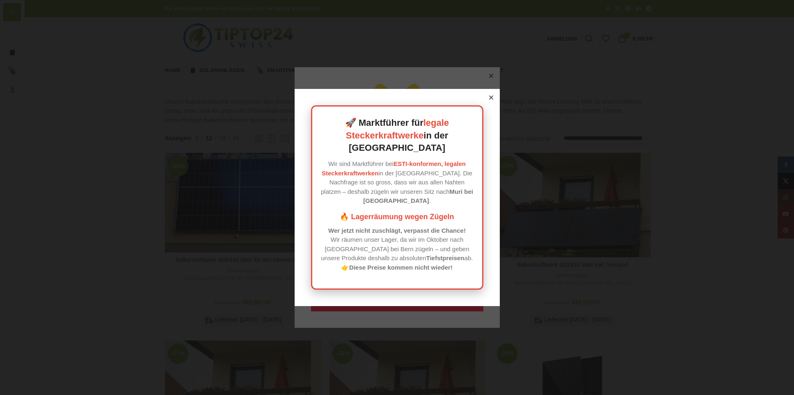 The image size is (794, 395). What do you see at coordinates (401, 267) in the screenshot?
I see `strong: Diese Preise kommen nicht wieder!` at bounding box center [401, 267].